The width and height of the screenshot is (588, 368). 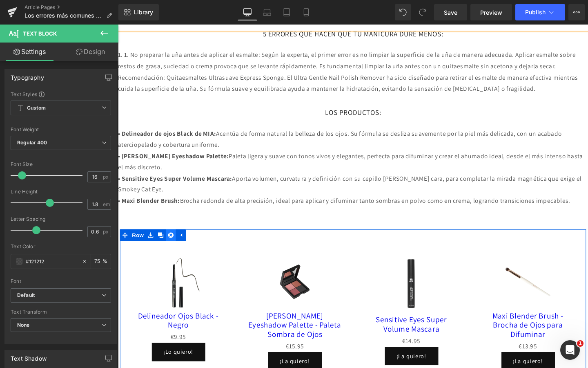 I want to click on div: Line Height, so click(x=61, y=192).